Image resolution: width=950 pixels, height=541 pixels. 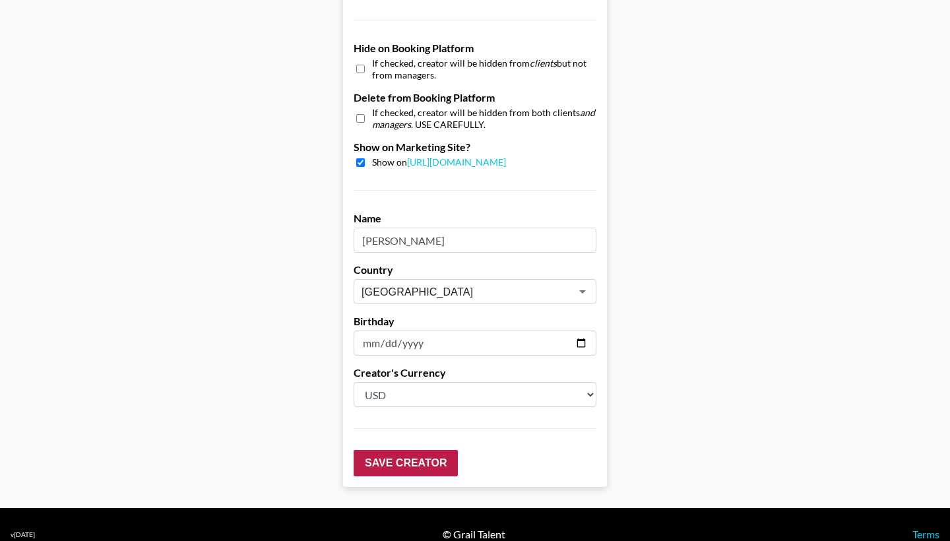 What do you see at coordinates (484, 118) in the screenshot?
I see `span: If checked, creator will be hidden from both clients . USE CAREFULLY.` at bounding box center [484, 118].